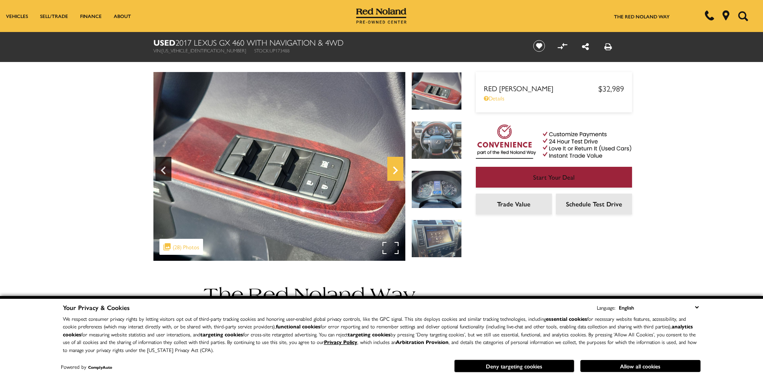  What do you see at coordinates (554, 98) in the screenshot?
I see `a: Details` at bounding box center [554, 98].